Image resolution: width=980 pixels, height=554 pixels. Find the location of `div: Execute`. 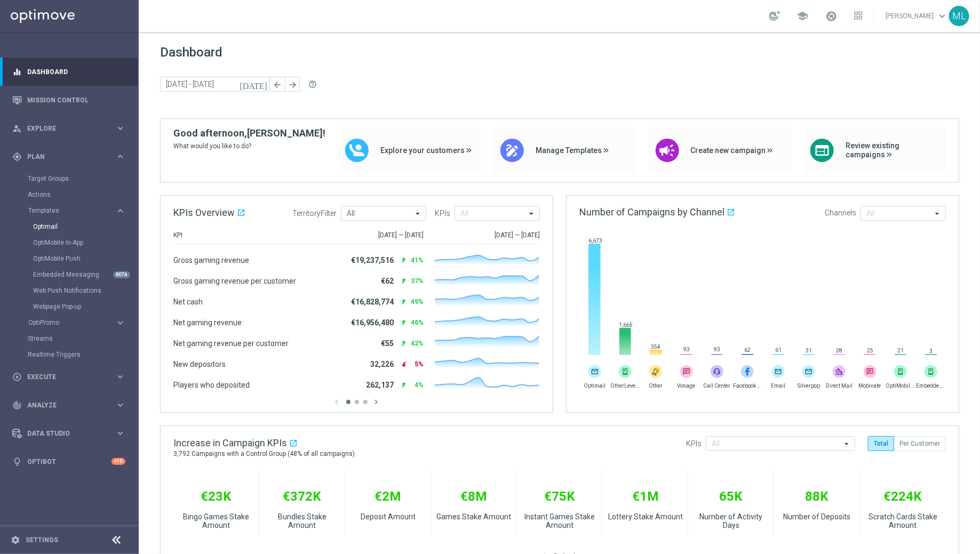

div: Execute is located at coordinates (63, 377).